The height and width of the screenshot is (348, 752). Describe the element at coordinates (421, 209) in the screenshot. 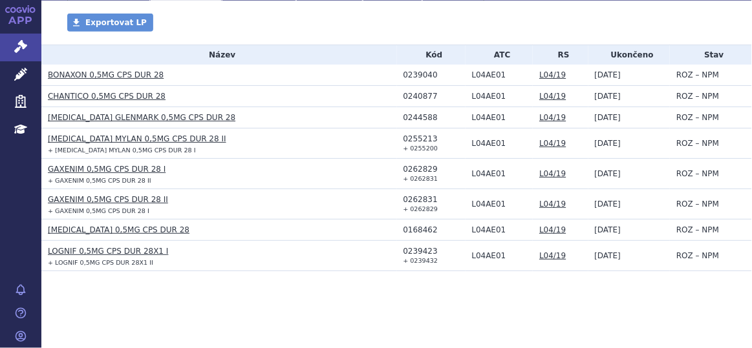

I see `small: + 0262829` at that location.